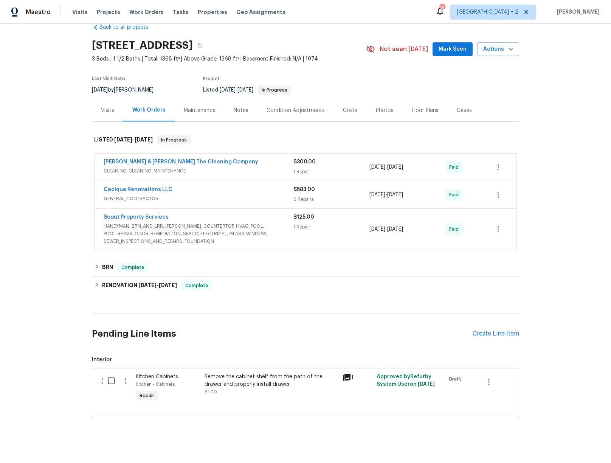  What do you see at coordinates (138, 189) in the screenshot?
I see `a: Cacique Renovations LLC` at bounding box center [138, 189].